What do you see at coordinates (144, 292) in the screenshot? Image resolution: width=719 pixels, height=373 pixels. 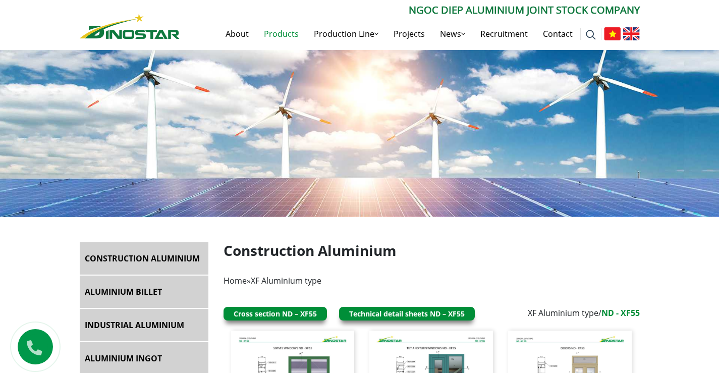 I see `a: ALUMINIUM BILLET` at bounding box center [144, 292].